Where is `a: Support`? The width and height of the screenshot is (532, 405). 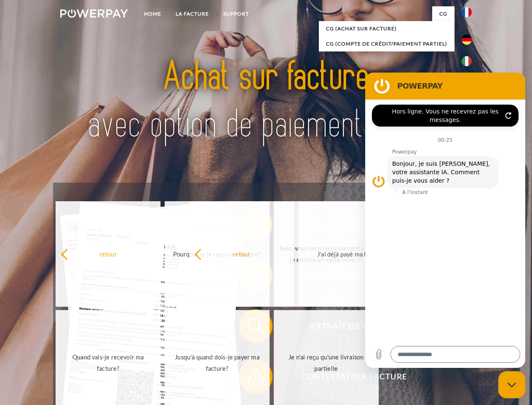 a: Support is located at coordinates (236, 14).